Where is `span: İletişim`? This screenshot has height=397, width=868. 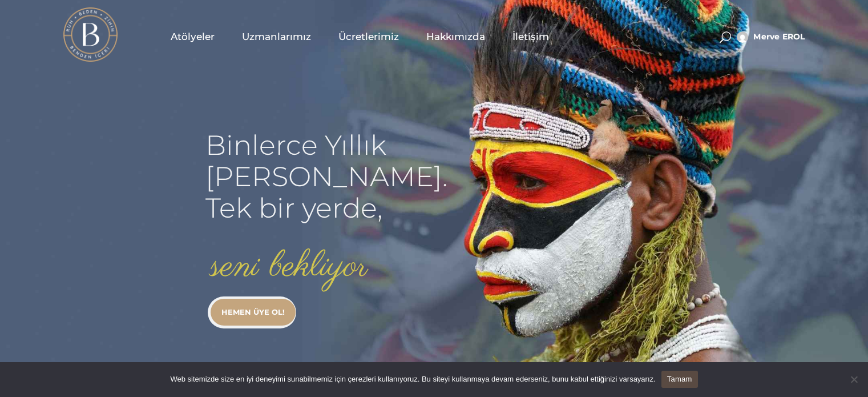 span: İletişim is located at coordinates (531, 37).